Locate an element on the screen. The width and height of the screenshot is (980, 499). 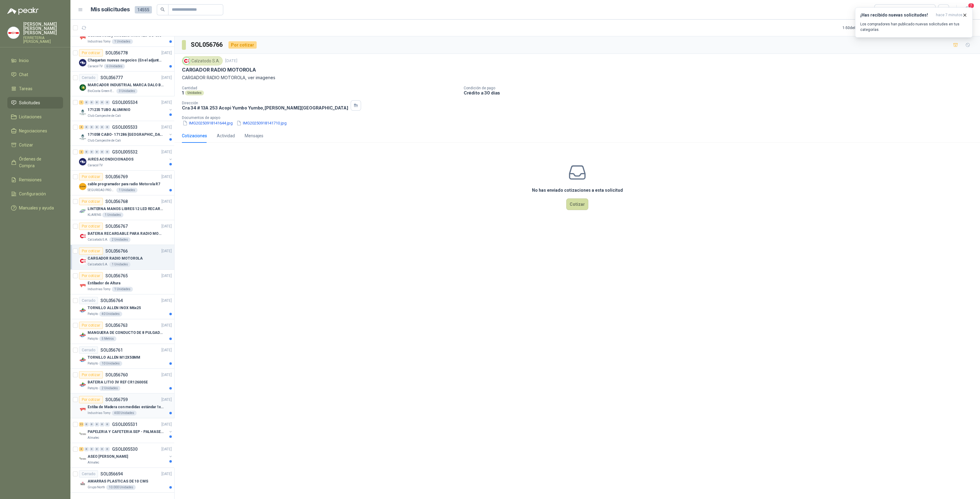
span: Inicio is located at coordinates (24, 61).